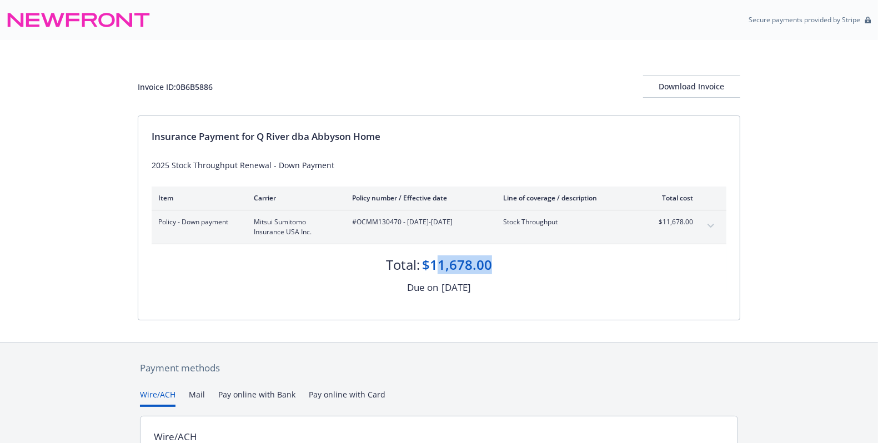 The height and width of the screenshot is (443, 878). I want to click on button: Pay online with Card, so click(347, 398).